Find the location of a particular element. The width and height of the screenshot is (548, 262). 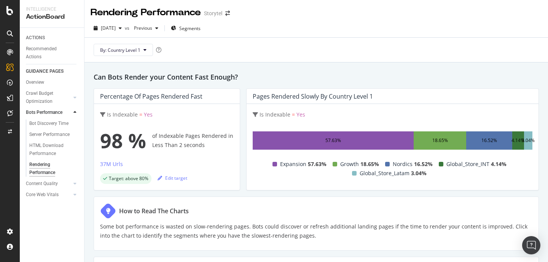

div: Storytel is located at coordinates (213, 13).